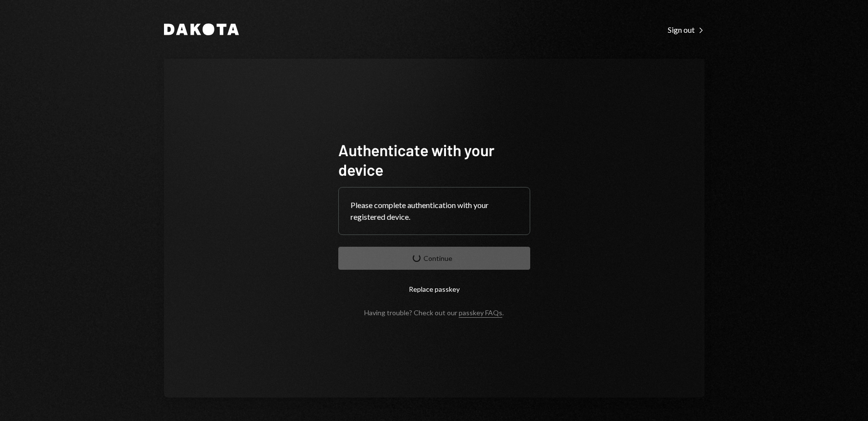 The width and height of the screenshot is (868, 421). Describe the element at coordinates (480, 313) in the screenshot. I see `a: passkey FAQs` at that location.